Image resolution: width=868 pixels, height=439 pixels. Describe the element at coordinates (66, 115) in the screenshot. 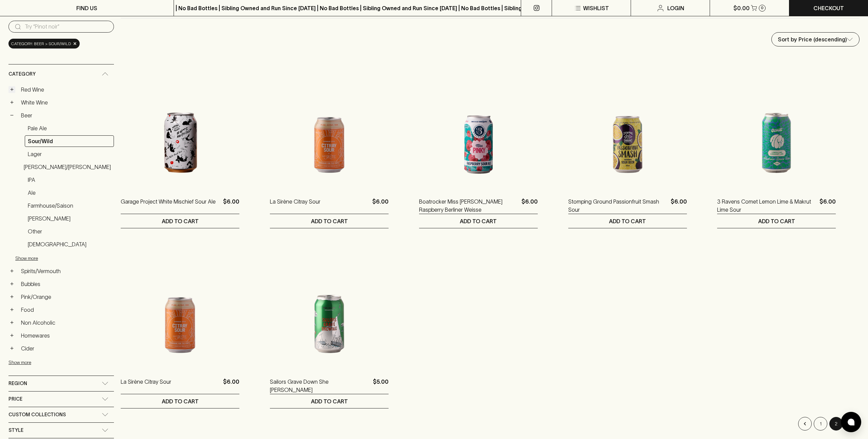

I see `a: Beer` at that location.